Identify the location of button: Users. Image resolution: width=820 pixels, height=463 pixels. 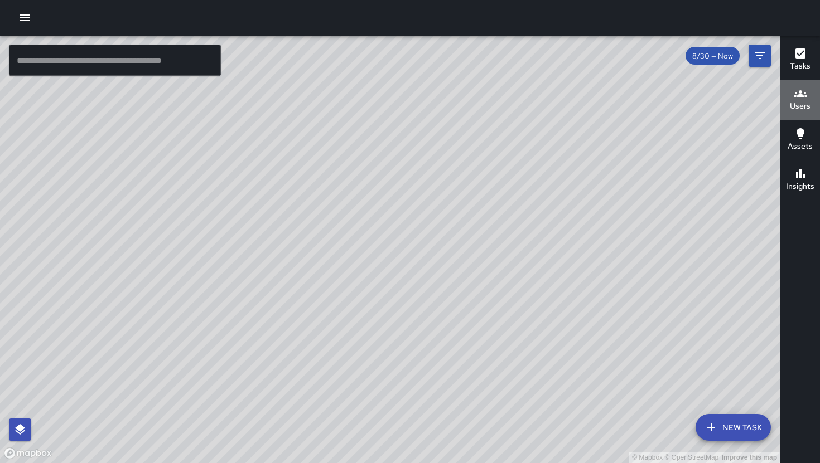
(800, 100).